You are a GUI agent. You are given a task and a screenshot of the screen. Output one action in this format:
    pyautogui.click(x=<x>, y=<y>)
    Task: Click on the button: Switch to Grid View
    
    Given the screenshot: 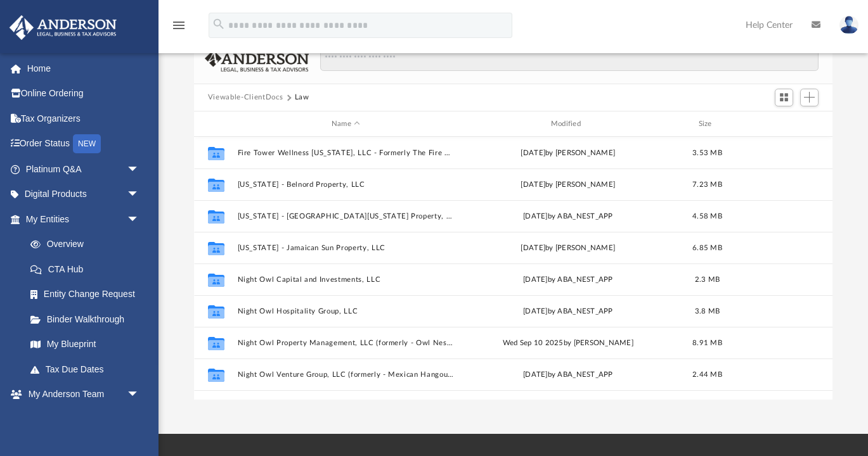 What is the action you would take?
    pyautogui.click(x=784, y=98)
    